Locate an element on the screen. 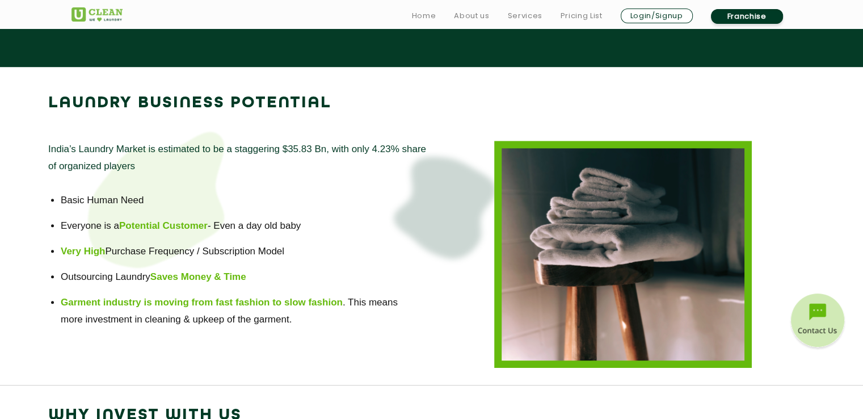  a: Franchise is located at coordinates (747, 16).